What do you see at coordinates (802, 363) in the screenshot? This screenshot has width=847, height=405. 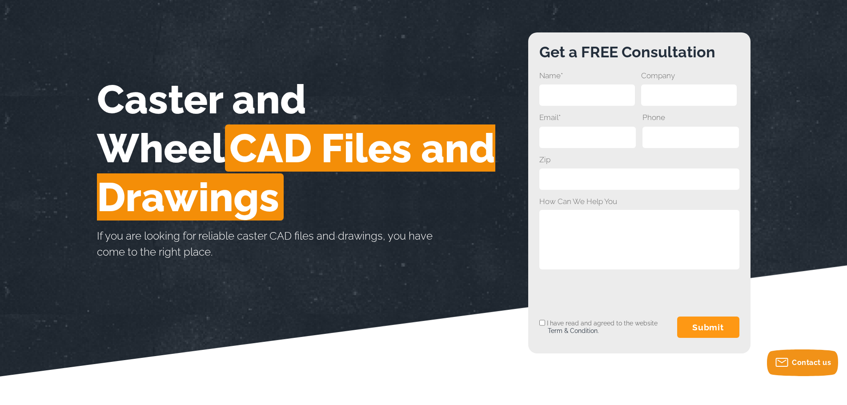 I see `button: Contact us` at bounding box center [802, 363].